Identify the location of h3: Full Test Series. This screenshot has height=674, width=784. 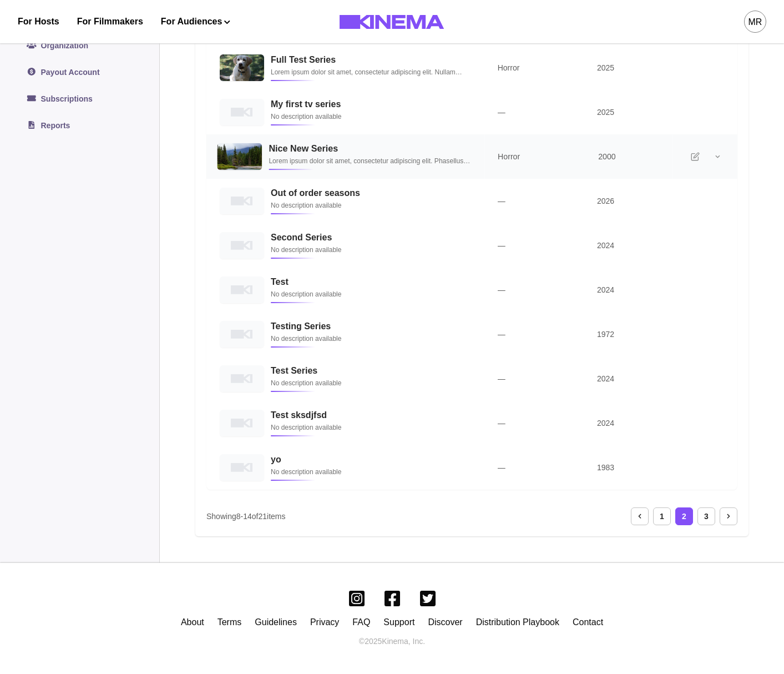
(371, 59).